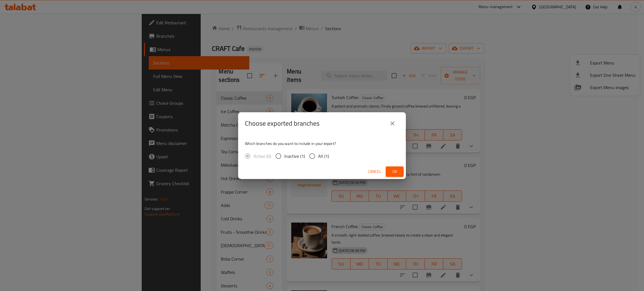 The width and height of the screenshot is (644, 291). I want to click on span: Ok, so click(395, 172).